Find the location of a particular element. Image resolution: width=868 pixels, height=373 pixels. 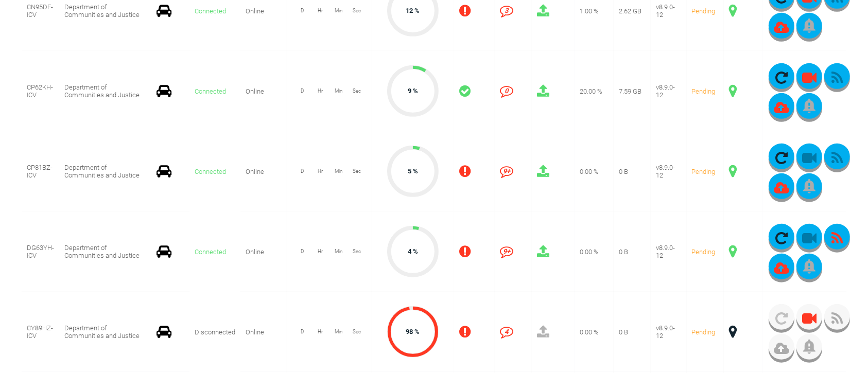

td: 7.59 GB is located at coordinates (632, 91).